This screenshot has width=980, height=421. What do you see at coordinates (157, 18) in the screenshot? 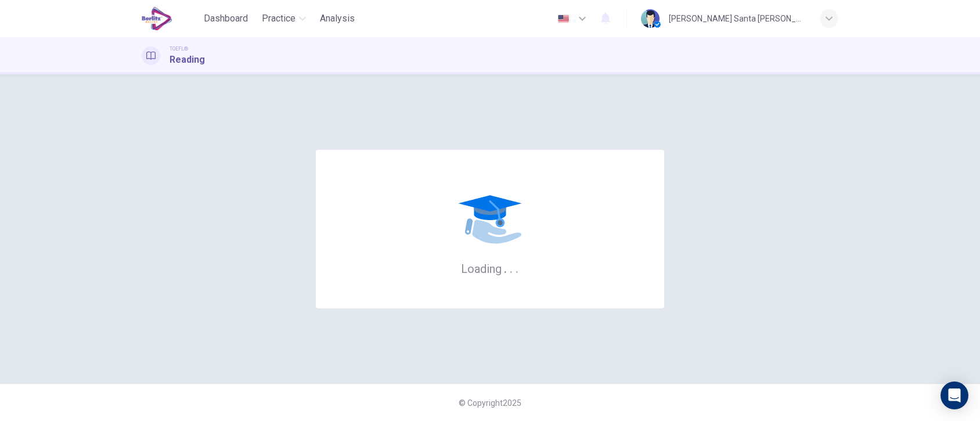
I see `img: EduSynch logo` at bounding box center [157, 18].